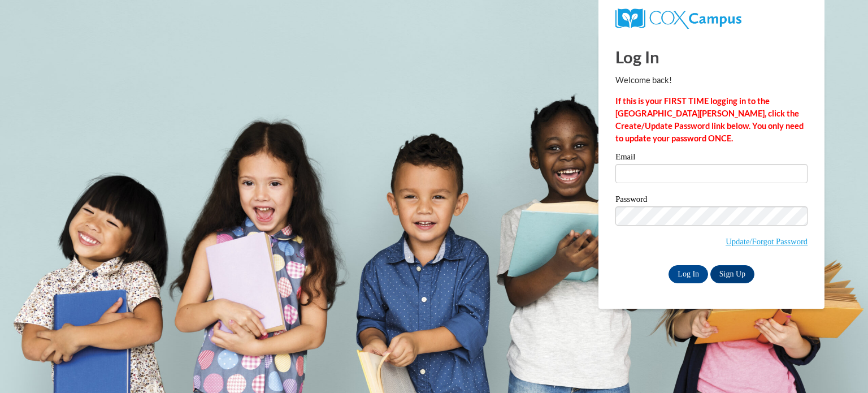 Image resolution: width=868 pixels, height=393 pixels. Describe the element at coordinates (732, 274) in the screenshot. I see `a: Sign Up` at that location.